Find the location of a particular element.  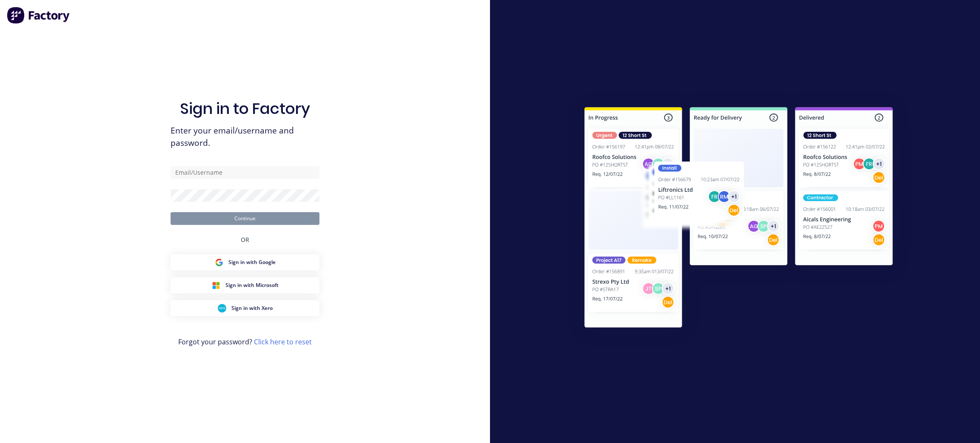

span: Sign in with Xero is located at coordinates (251, 308).